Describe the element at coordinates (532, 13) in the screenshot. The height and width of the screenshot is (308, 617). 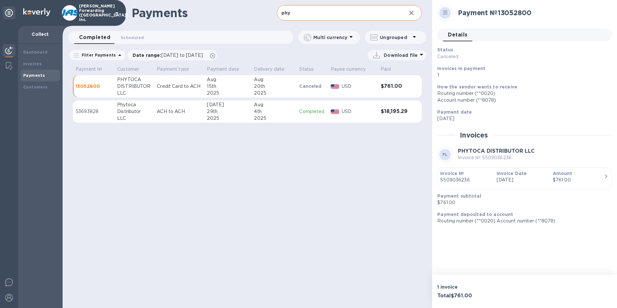
I see `h2: Payment № 13052800` at that location.